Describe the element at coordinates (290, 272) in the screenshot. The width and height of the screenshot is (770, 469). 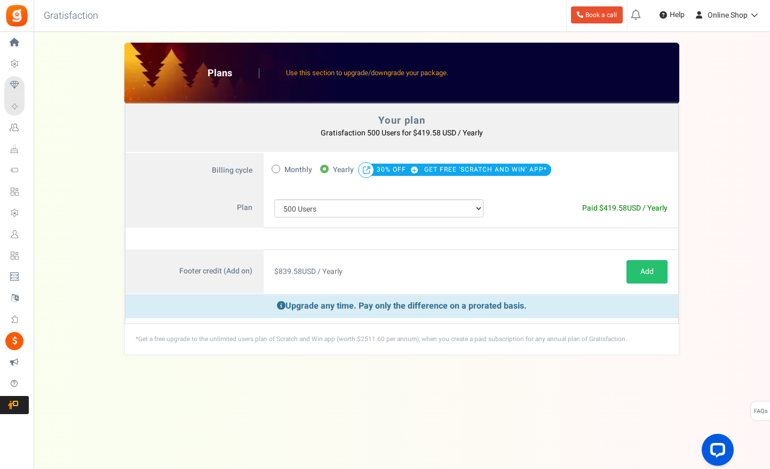
I see `span: 839.58` at that location.